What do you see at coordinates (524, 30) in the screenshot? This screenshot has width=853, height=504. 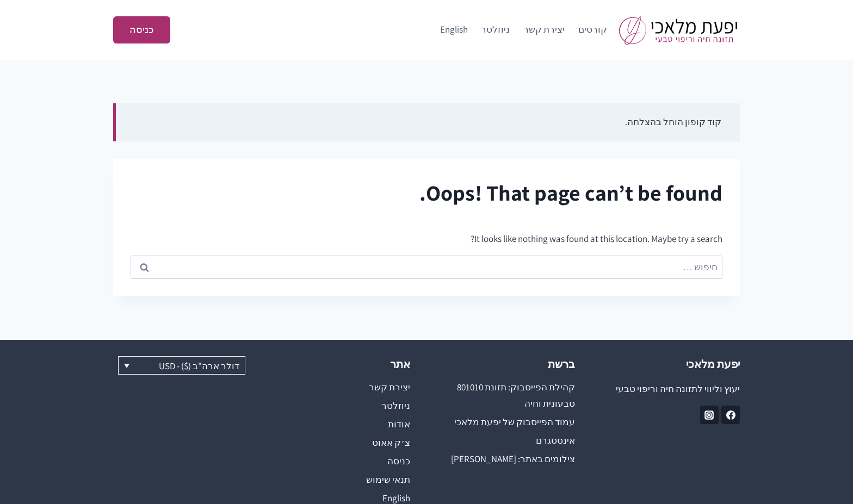 I see `nav: Primary Navigation` at bounding box center [524, 30].